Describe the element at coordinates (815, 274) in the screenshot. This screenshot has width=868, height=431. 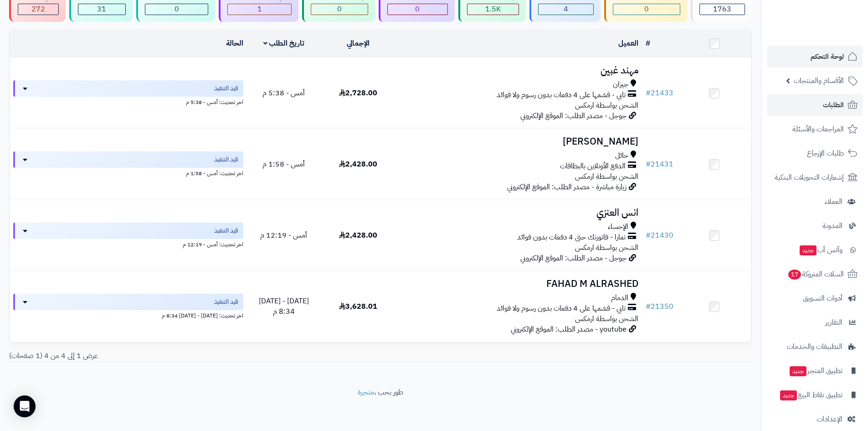
I see `span: السلات المتروكة` at that location.